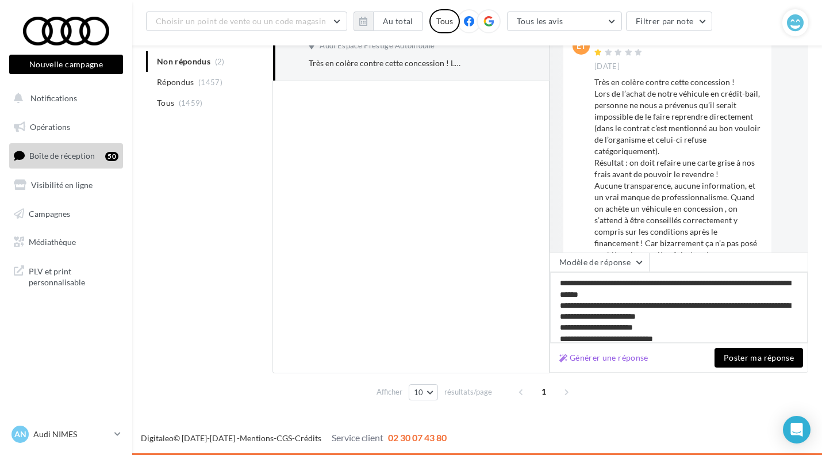 The image size is (822, 455). I want to click on div: Tous, so click(444, 21).